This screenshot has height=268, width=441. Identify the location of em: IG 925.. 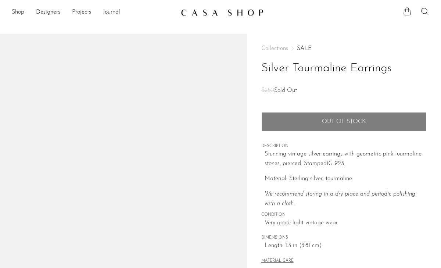
(336, 163).